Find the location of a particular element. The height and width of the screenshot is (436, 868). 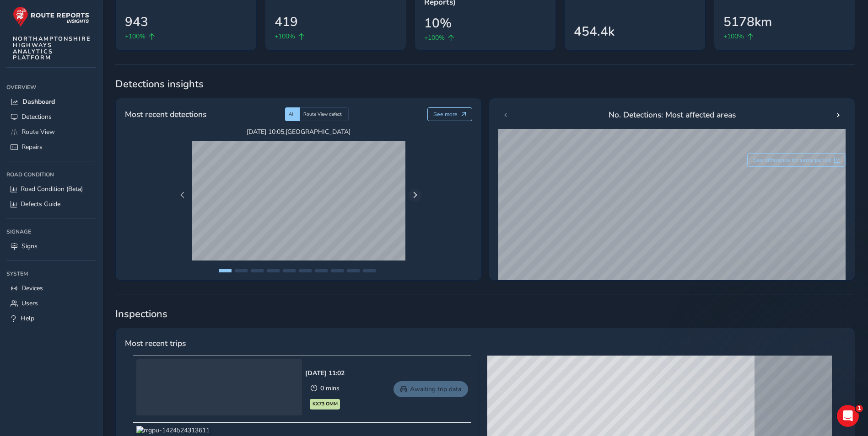

a: Road Condition (Beta) is located at coordinates (51, 189).